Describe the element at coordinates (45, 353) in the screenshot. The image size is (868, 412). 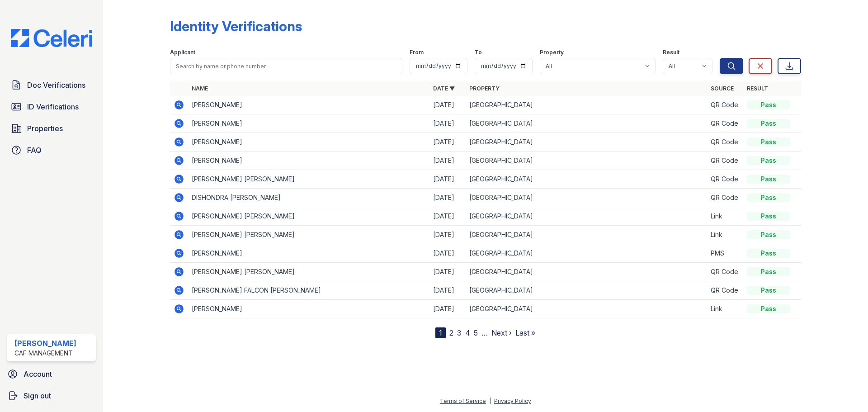
I see `div: CAF Management` at that location.